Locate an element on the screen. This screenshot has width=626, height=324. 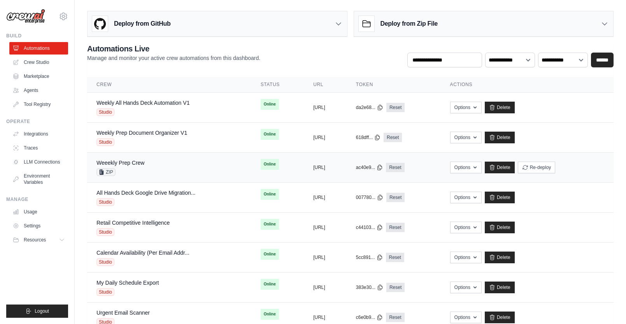
th: Status is located at coordinates (277, 84).